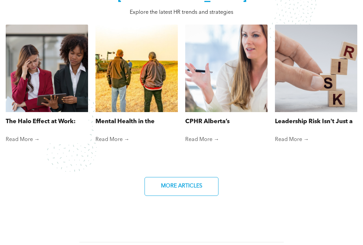 The height and width of the screenshot is (245, 363). What do you see at coordinates (137, 121) in the screenshot?
I see `a: Mental Health in the Agriculture Industry` at bounding box center [137, 121].